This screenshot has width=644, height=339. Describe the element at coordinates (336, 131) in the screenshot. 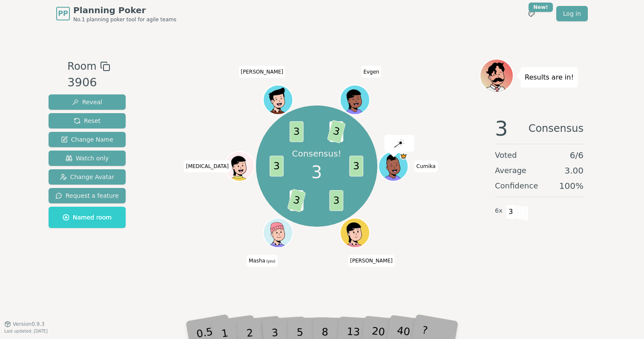

I see `span: 1` at that location.